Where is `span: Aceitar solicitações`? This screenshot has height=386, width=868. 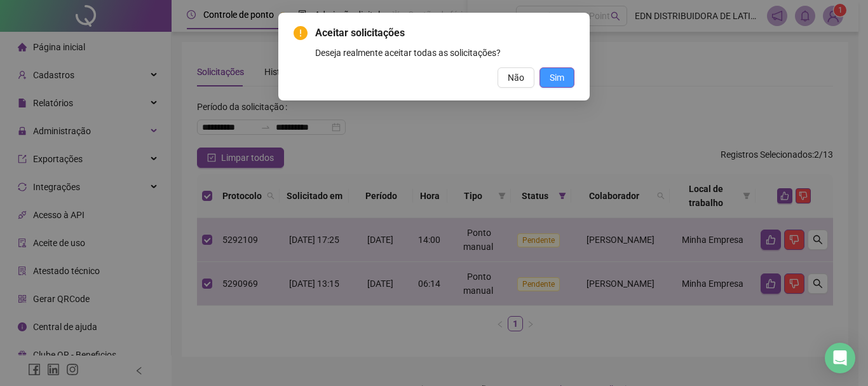 span: Aceitar solicitações is located at coordinates (445, 33).